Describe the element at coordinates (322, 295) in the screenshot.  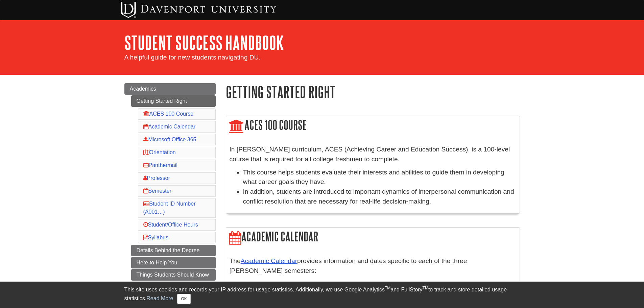
I see `div: This site uses cookies and records your IP address for usage statistics. Additionally, we use Goo...` at that location.